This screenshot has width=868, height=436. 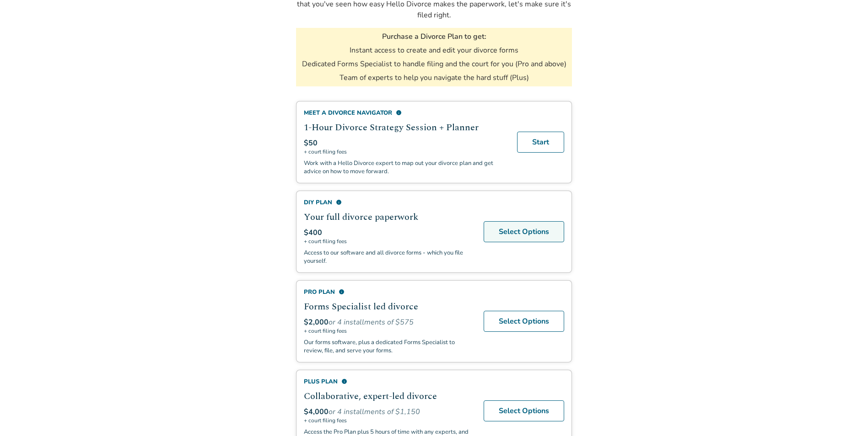 I want to click on span: $4,000, so click(x=316, y=412).